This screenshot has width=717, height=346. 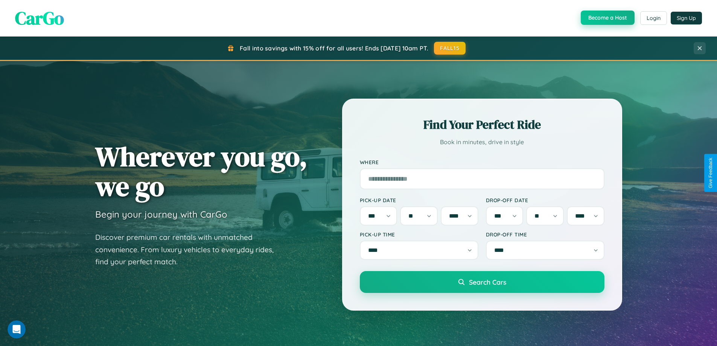 What do you see at coordinates (711, 173) in the screenshot?
I see `div: Give Feedback` at bounding box center [711, 173].